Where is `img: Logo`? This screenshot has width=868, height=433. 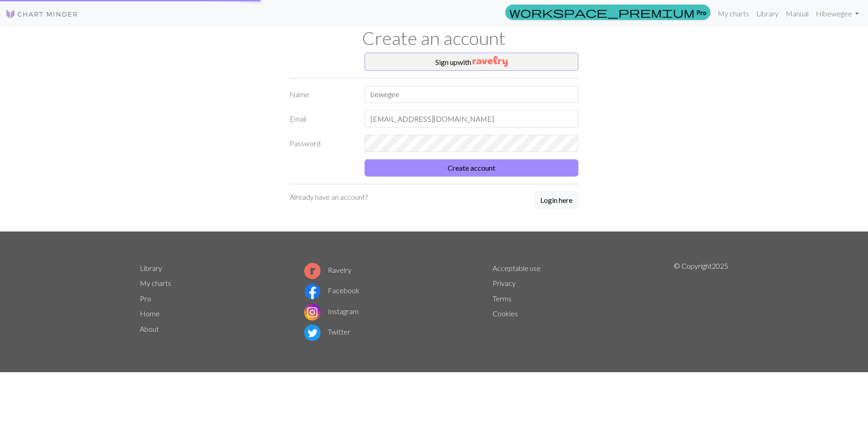 img: Logo is located at coordinates (42, 14).